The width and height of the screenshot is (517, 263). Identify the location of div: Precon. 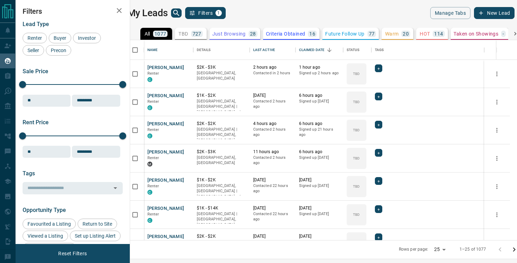
(59, 50).